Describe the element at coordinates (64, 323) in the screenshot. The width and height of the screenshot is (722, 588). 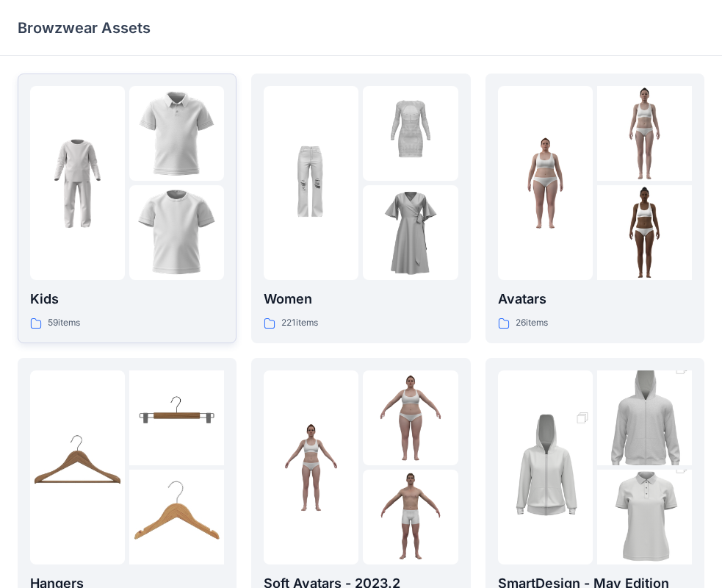
I see `p: 59 items` at that location.